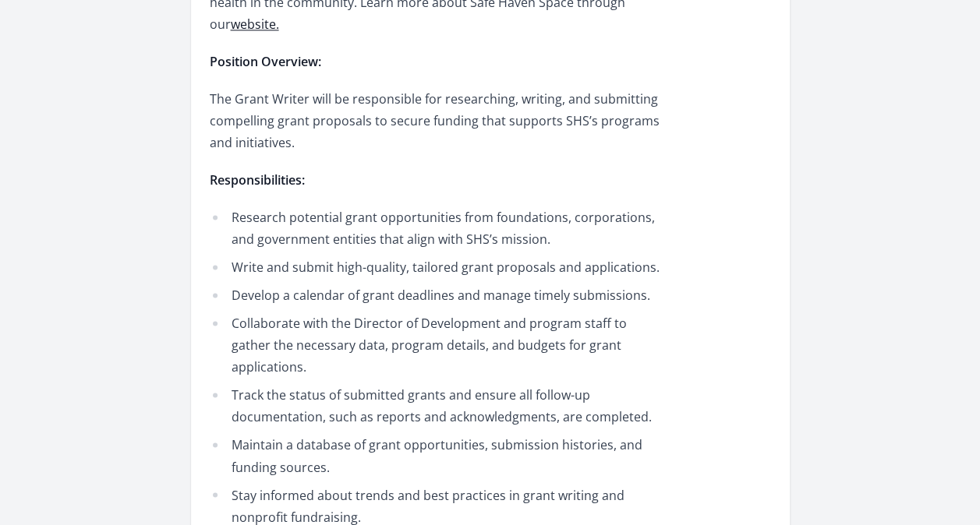 This screenshot has width=980, height=525. Describe the element at coordinates (437, 296) in the screenshot. I see `li: Develop a calendar of grant deadlines and manage timely submissions.` at that location.